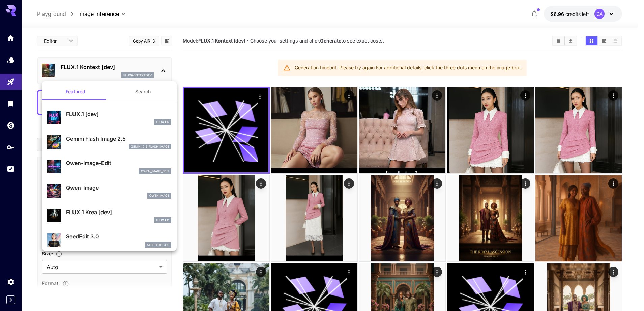  Describe the element at coordinates (119, 139) in the screenshot. I see `p: Gemini Flash Image 2.5` at that location.